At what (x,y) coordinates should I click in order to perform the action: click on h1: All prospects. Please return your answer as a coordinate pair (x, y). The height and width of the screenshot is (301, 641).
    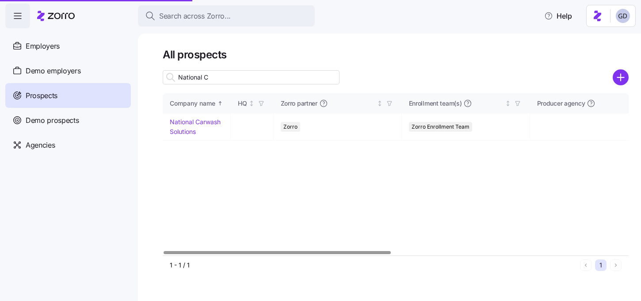
    Looking at the image, I should click on (396, 54).